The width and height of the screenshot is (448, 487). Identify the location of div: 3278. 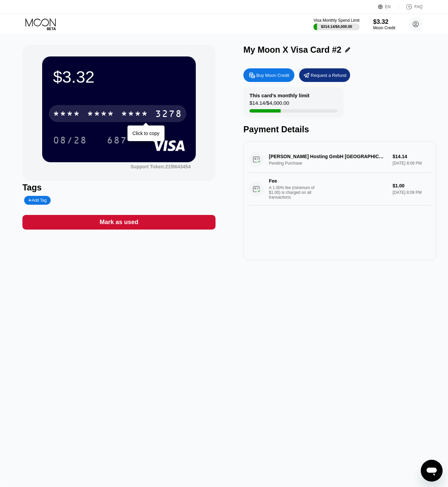
(169, 115).